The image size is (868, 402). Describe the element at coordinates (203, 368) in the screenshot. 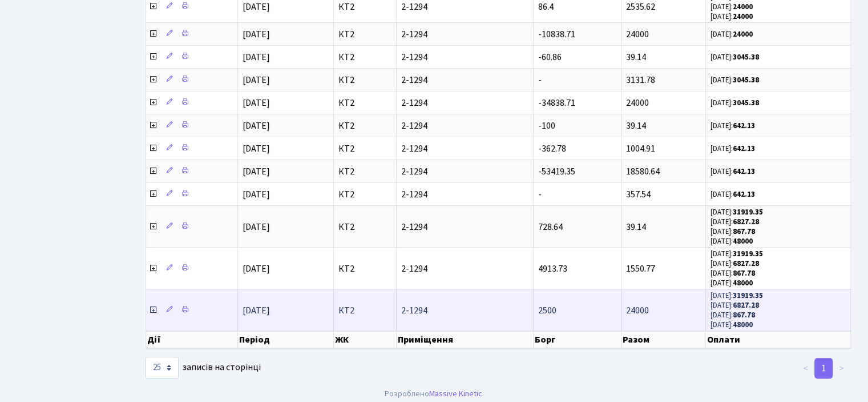

I see `label: записів на сторінці` at that location.